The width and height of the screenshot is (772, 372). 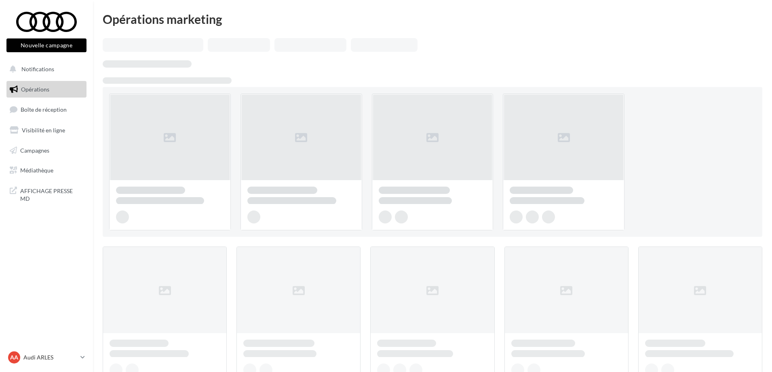 I want to click on span: Visibilité en ligne, so click(x=43, y=130).